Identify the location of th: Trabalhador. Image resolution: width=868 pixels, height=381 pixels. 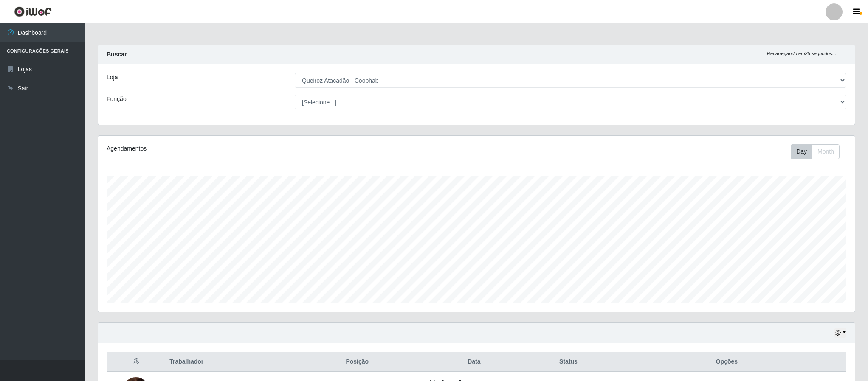
(229, 362).